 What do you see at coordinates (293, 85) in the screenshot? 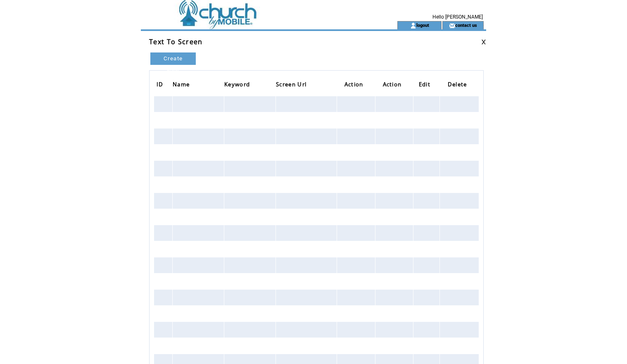
I see `a: Screen Url` at bounding box center [293, 85].